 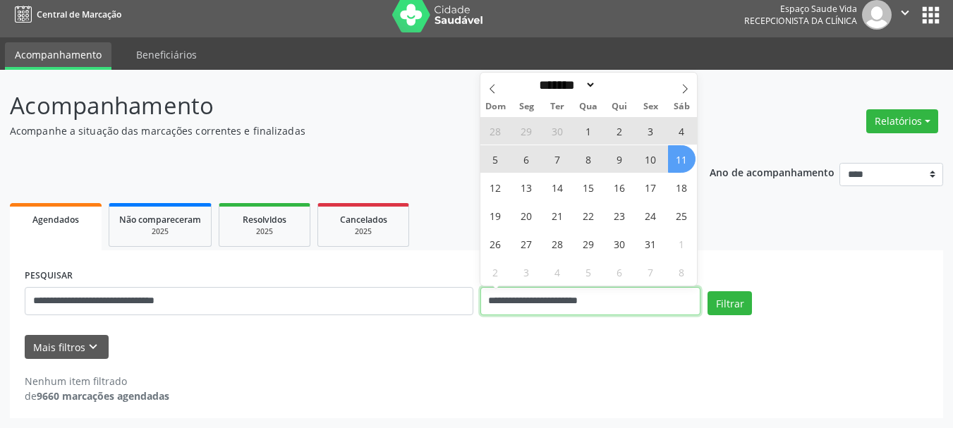 What do you see at coordinates (681, 215) in the screenshot?
I see `span: Outubro 25, 2025` at bounding box center [681, 215].